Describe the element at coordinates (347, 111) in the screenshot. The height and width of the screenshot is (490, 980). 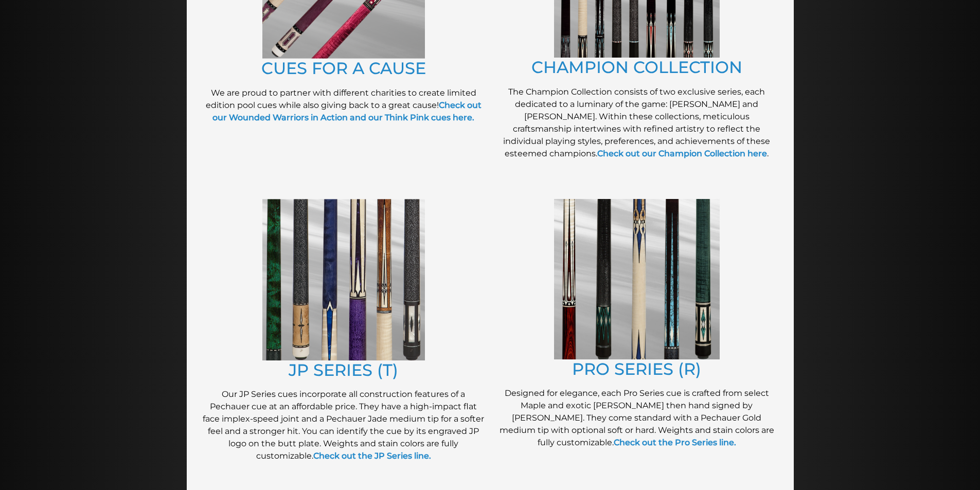
I see `strong: Check out our Wounded Warriors in Action and our Think Pink cues here.` at that location.